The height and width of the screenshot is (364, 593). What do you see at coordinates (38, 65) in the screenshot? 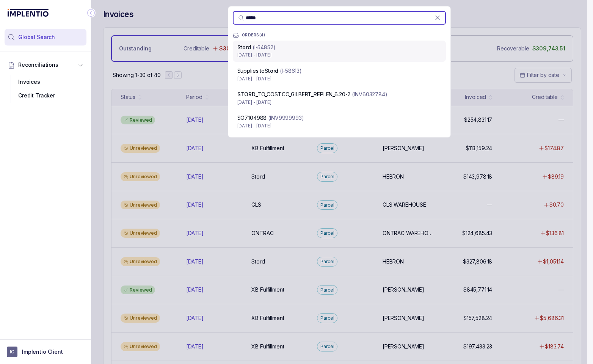
I see `span: Reconciliations` at bounding box center [38, 65].